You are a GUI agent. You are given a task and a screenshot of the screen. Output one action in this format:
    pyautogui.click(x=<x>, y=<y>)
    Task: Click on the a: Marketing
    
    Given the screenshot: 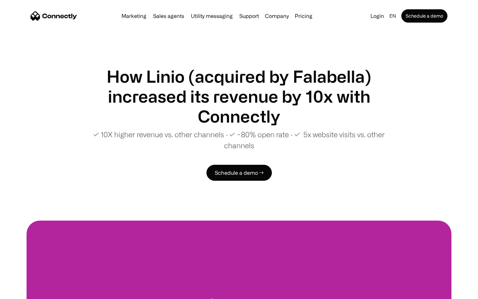 What is the action you would take?
    pyautogui.click(x=134, y=16)
    